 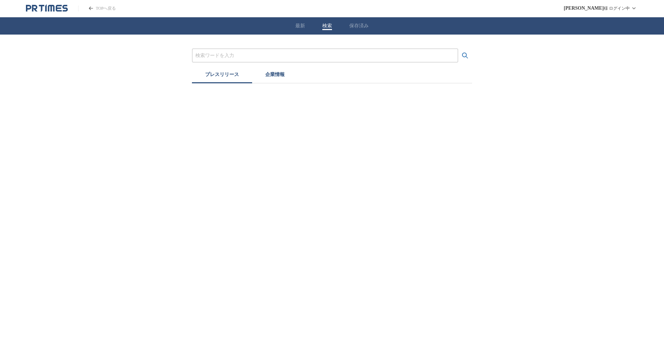 What do you see at coordinates (222, 76) in the screenshot?
I see `button: プレスリリース` at bounding box center [222, 76].